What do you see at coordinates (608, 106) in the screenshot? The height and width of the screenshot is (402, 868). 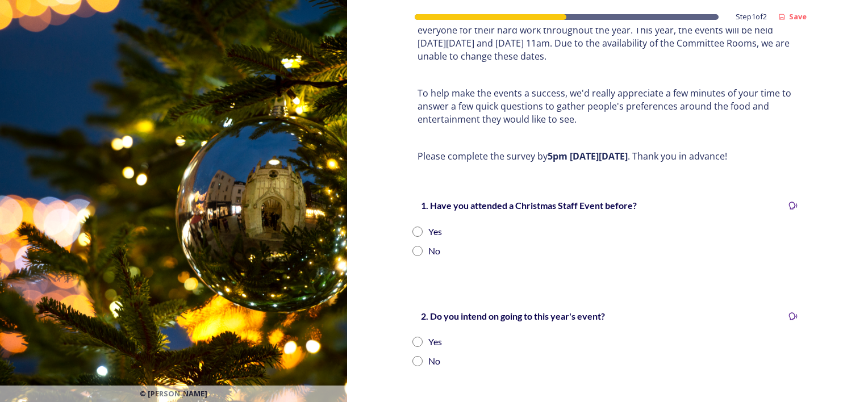 I see `p: To help make the events a success, we'd really appreciate a few minutes of your time to answer a ...` at bounding box center [608, 106].